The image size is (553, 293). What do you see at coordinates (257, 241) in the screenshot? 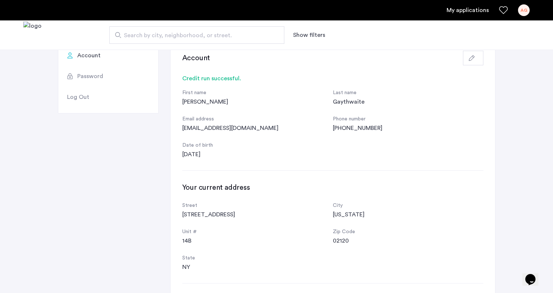
I see `div: 14B` at bounding box center [257, 241].